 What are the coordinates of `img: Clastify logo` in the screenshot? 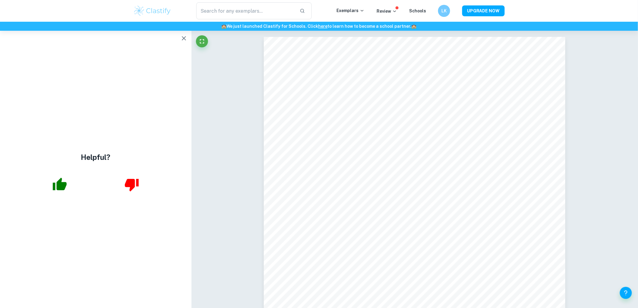 It's located at (152, 11).